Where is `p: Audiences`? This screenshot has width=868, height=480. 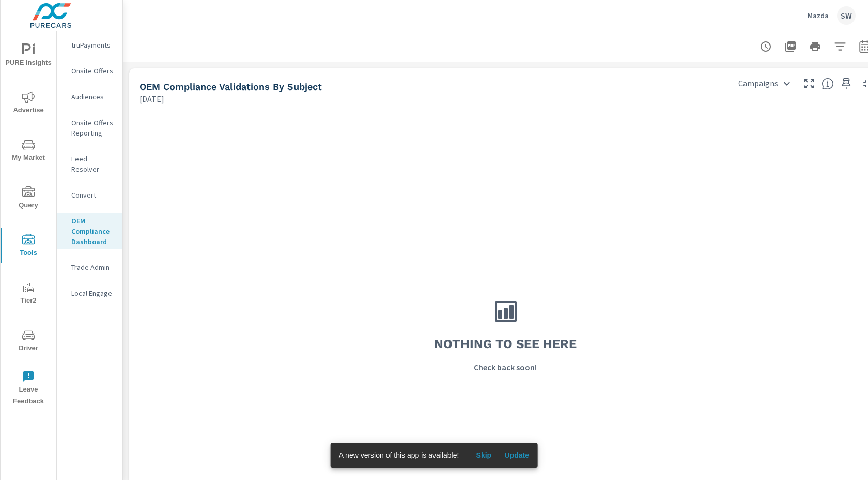 p: Audiences is located at coordinates (92, 96).